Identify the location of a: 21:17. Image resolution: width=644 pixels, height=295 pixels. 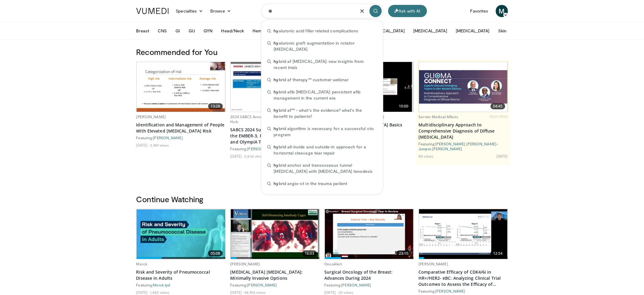
(275, 87).